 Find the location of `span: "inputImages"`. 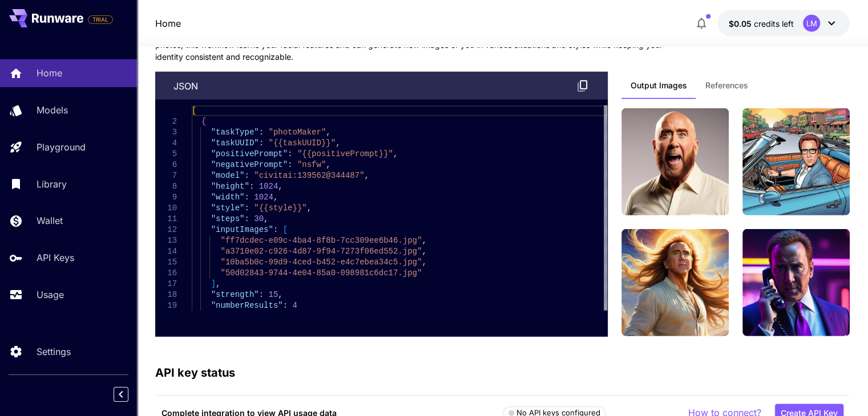

span: "inputImages" is located at coordinates (242, 230).